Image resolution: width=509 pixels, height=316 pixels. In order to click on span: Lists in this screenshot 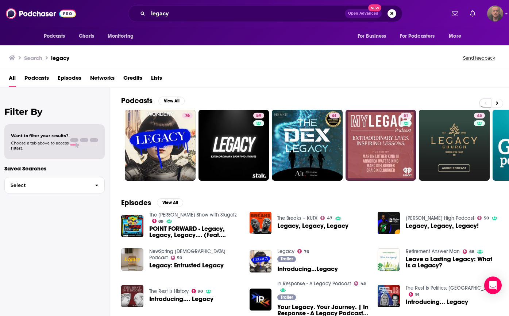, I will do `click(157, 79)`.